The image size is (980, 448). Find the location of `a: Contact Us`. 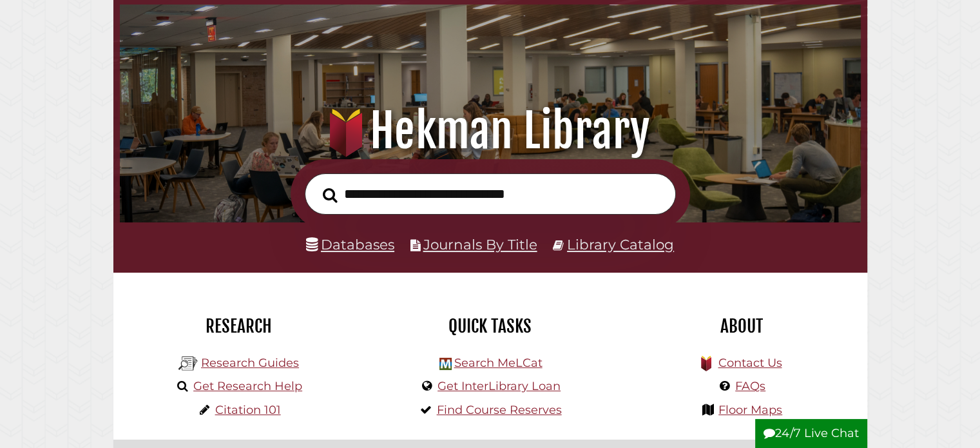

a: Contact Us is located at coordinates (749, 363).